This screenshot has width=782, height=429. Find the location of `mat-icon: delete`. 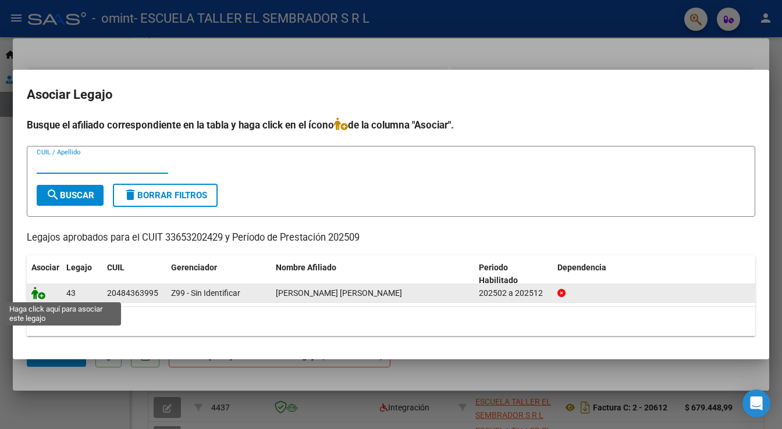

mat-icon: delete is located at coordinates (130, 195).